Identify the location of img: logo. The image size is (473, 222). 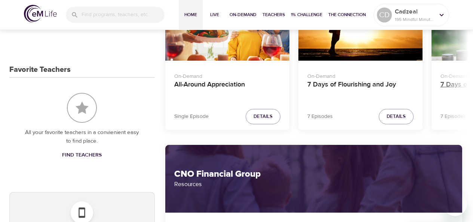
(40, 13).